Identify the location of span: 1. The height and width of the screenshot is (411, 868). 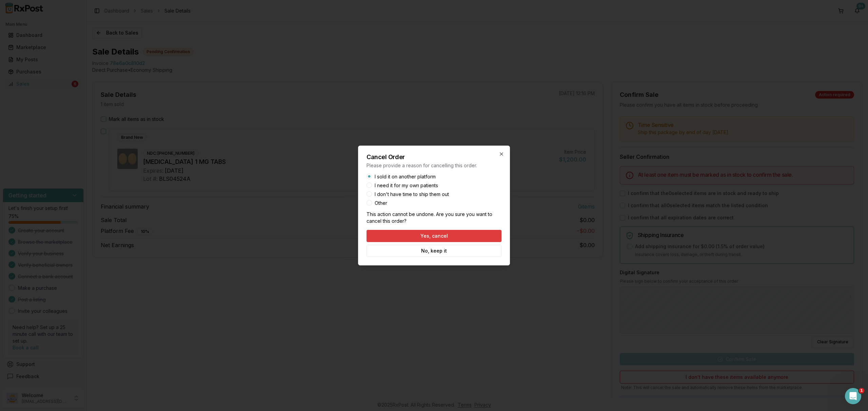
(862, 391).